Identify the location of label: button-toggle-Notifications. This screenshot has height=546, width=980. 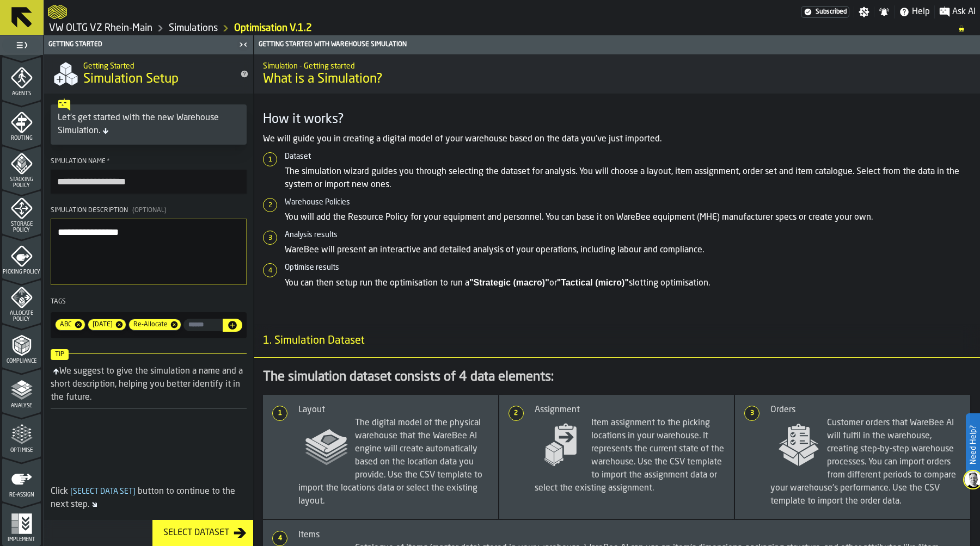
(884, 12).